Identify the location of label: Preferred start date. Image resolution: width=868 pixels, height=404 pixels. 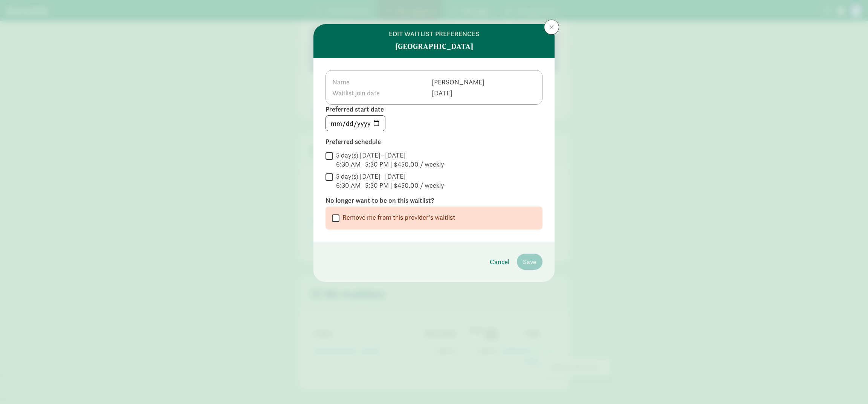
(434, 109).